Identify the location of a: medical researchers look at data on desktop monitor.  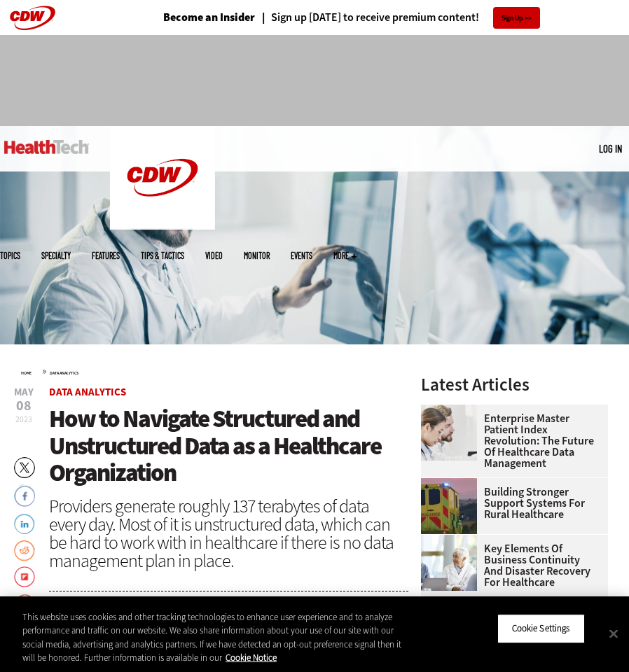
(452, 410).